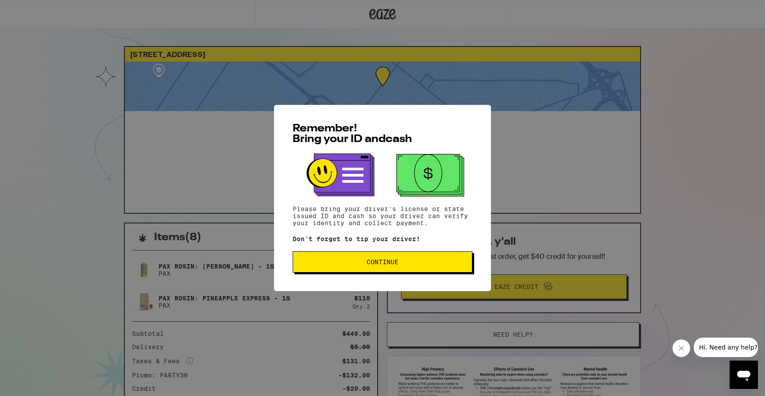 Image resolution: width=765 pixels, height=396 pixels. What do you see at coordinates (383, 262) in the screenshot?
I see `button: Continue` at bounding box center [383, 262].